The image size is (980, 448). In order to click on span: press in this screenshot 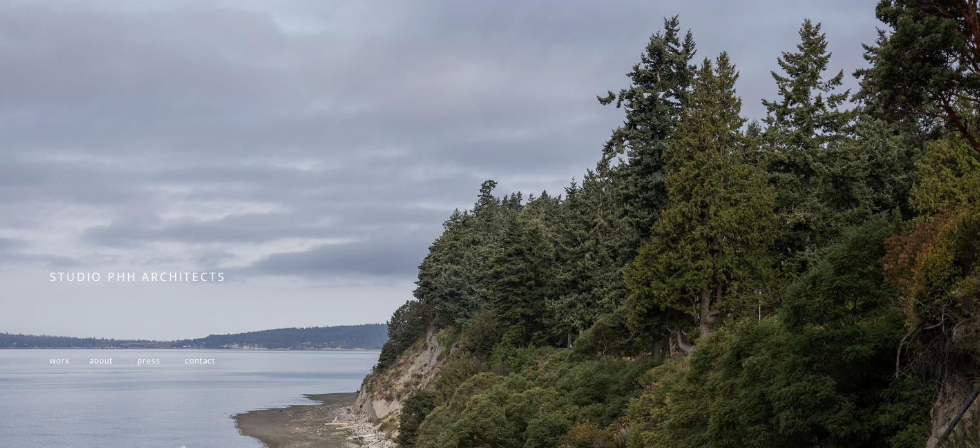, I will do `click(148, 360)`.